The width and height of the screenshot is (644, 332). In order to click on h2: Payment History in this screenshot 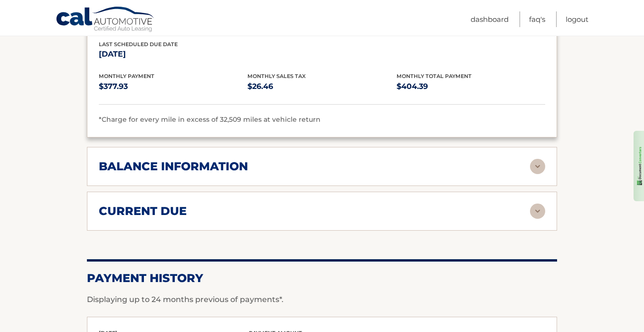, I will do `click(322, 278)`.